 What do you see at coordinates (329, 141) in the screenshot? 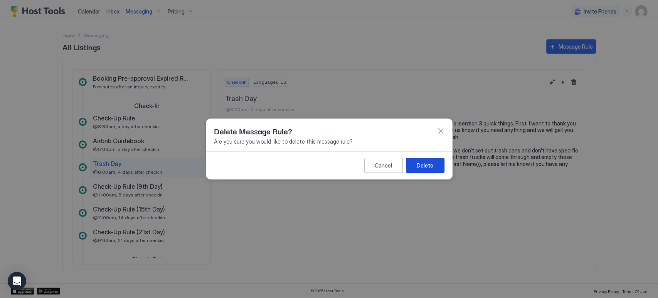
I see `span: Are you sure you would like to delete this message rule?` at bounding box center [329, 141].